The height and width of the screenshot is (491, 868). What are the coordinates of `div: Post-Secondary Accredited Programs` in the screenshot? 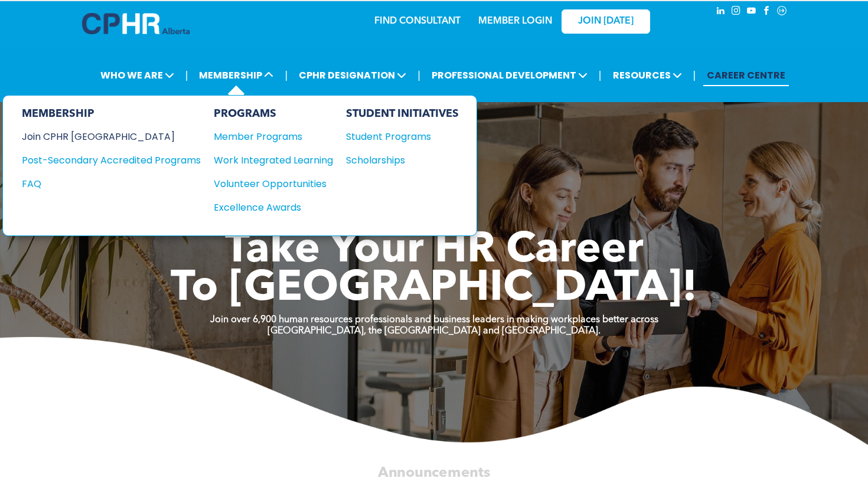 It's located at (102, 160).